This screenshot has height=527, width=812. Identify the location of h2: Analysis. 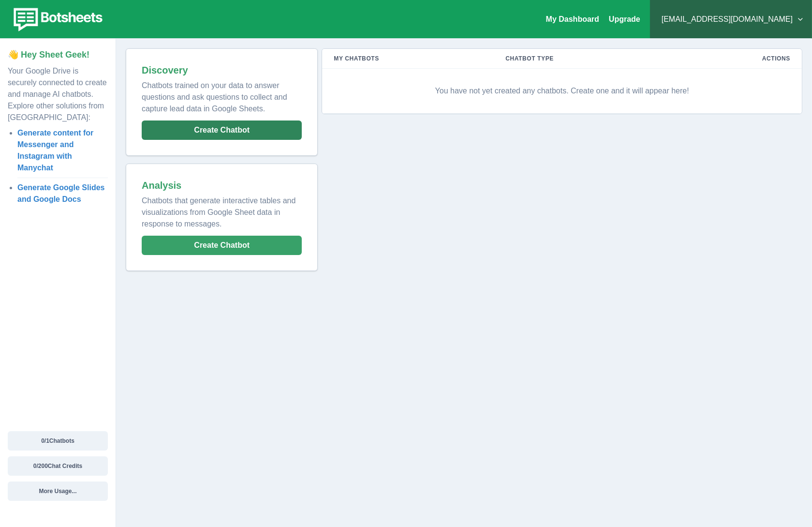
(222, 185).